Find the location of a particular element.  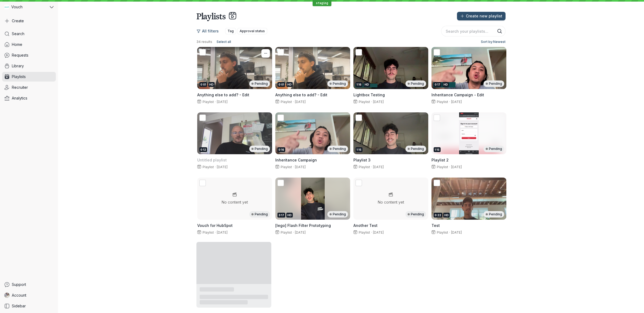

span: Tag is located at coordinates (231, 31).